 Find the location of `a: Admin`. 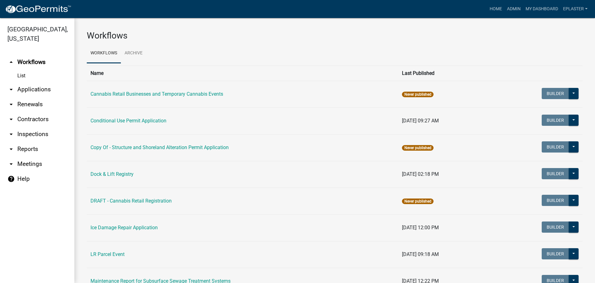

a: Admin is located at coordinates (514, 9).